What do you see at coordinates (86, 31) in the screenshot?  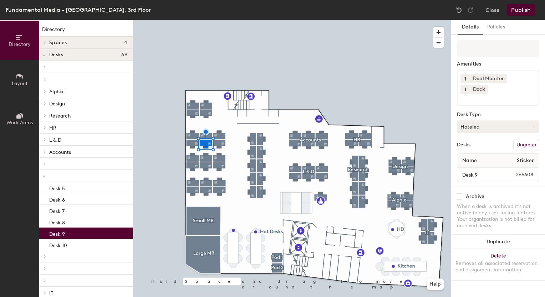 I see `h1: Directory` at bounding box center [86, 31].